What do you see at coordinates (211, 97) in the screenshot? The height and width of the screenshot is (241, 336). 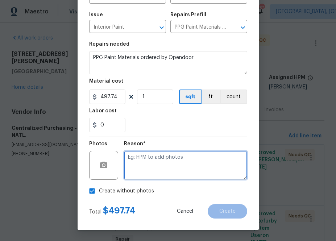 I see `button: ft` at bounding box center [211, 97].